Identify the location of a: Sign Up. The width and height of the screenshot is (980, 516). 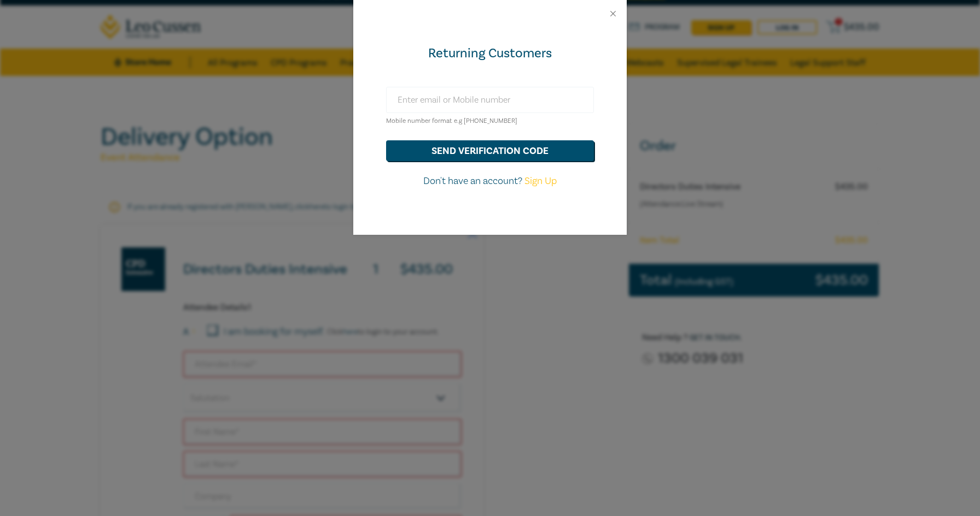
(540, 181).